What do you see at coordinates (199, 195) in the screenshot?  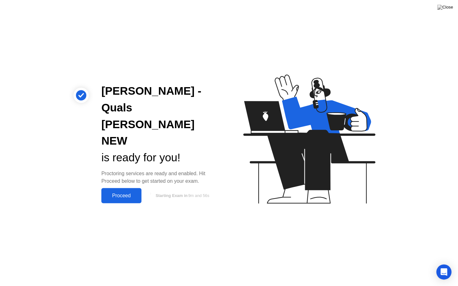 I see `span: 9m and 56s` at bounding box center [199, 195].